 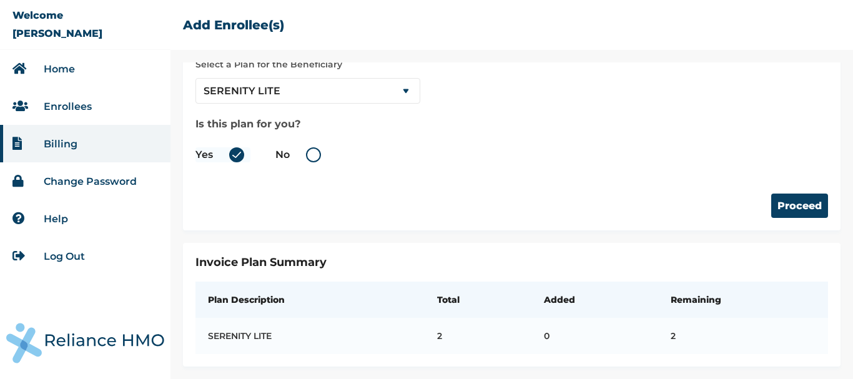 I want to click on img: RelianceHMO's Logo, so click(x=85, y=343).